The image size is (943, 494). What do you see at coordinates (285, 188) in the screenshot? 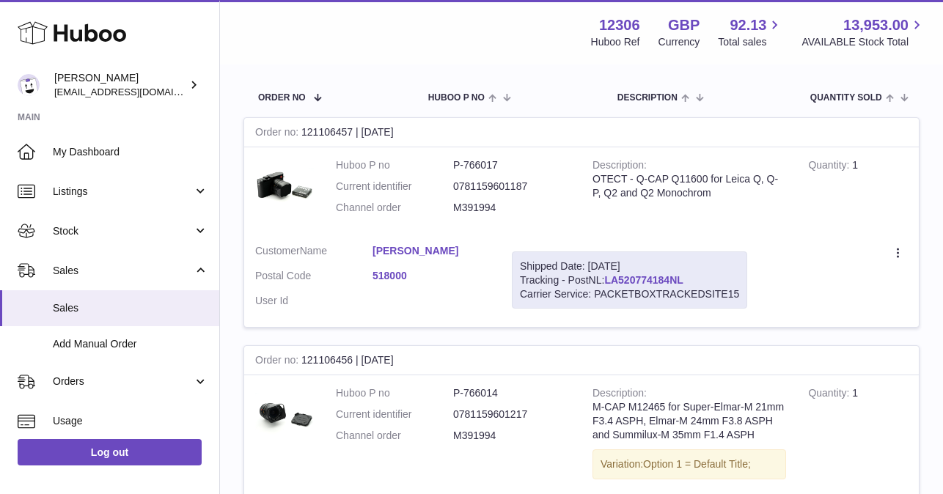
I see `img: $_57.JPG` at bounding box center [285, 188].